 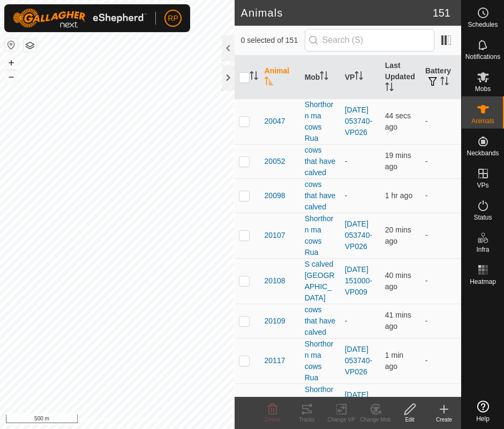 I want to click on th: Mob, so click(x=320, y=77).